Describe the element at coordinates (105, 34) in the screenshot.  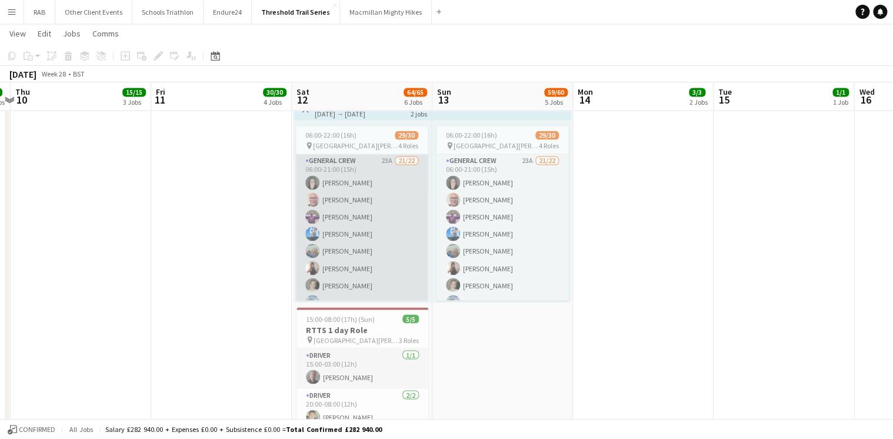
I see `a: Comms` at that location.